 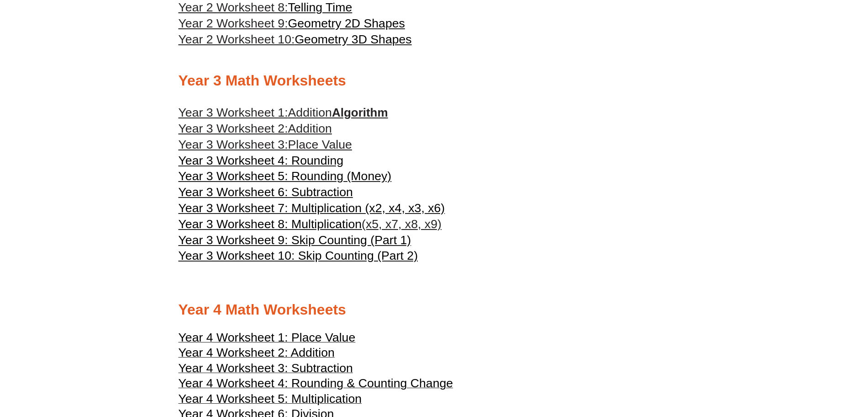 What do you see at coordinates (402, 223) in the screenshot?
I see `span: (x5, x7, x8, x9)` at bounding box center [402, 223].